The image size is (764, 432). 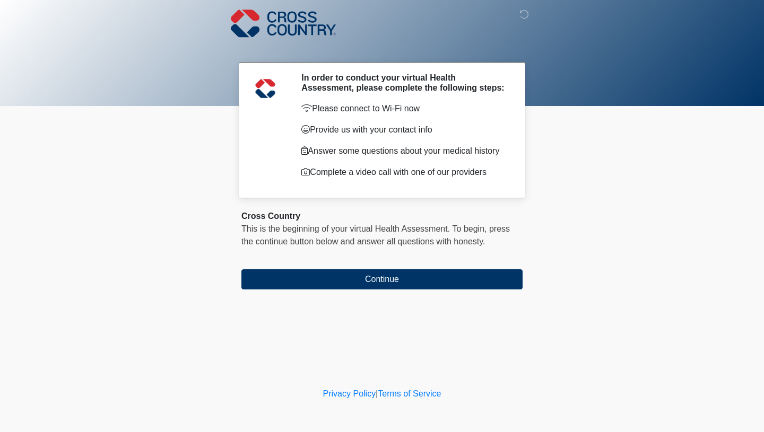 I want to click on p: Please connect to Wi-Fi now, so click(x=403, y=109).